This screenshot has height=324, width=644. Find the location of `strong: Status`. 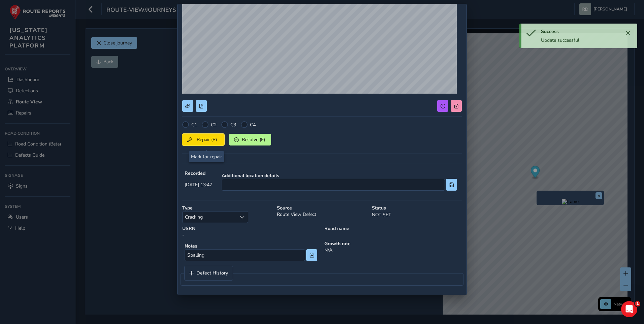

strong: Status is located at coordinates (417, 208).